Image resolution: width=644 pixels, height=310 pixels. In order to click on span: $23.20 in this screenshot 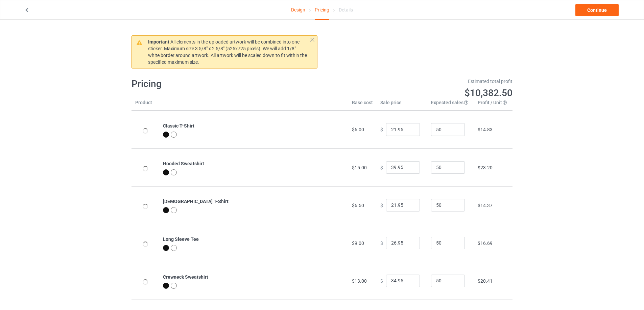, I will do `click(485, 168)`.